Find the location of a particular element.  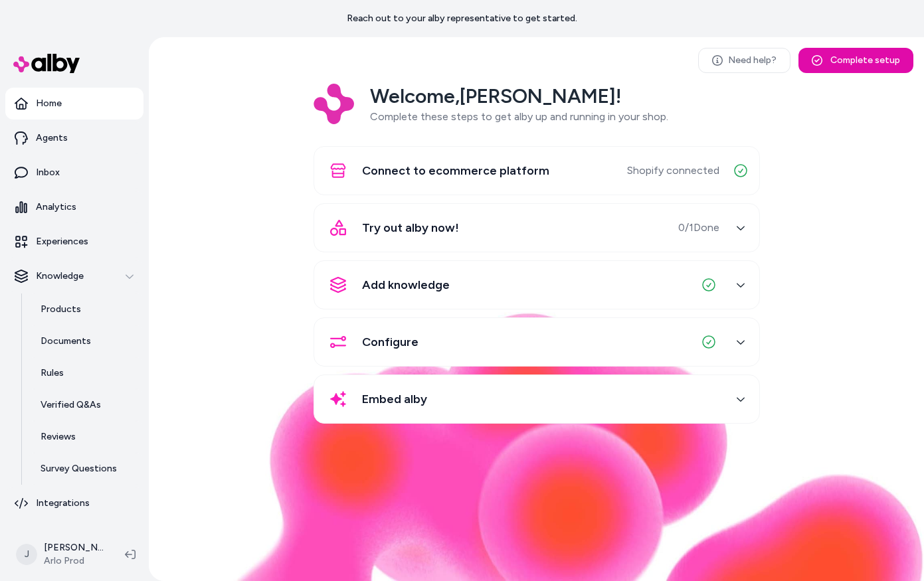

span: Add knowledge is located at coordinates (406, 285).